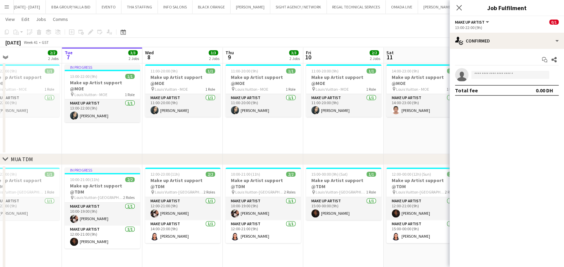 The image size is (564, 267). I want to click on div: 13:00-22:00 (9h), so click(507, 27).